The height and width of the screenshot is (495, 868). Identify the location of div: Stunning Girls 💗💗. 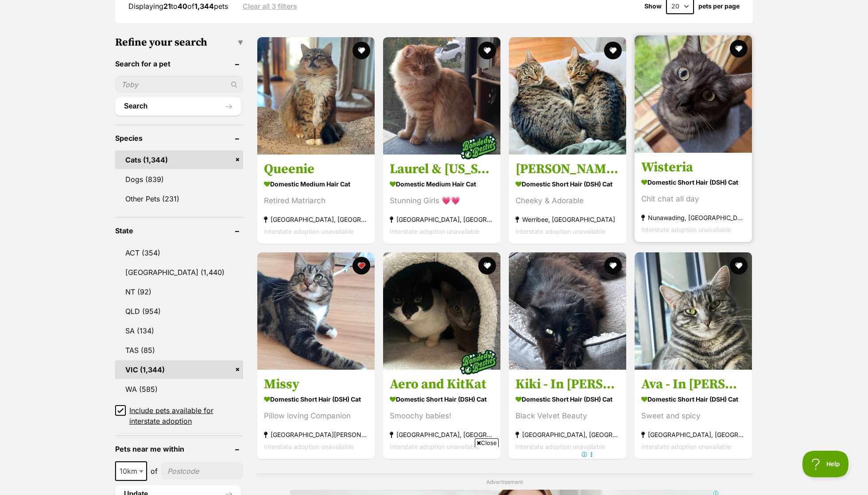
(441, 201).